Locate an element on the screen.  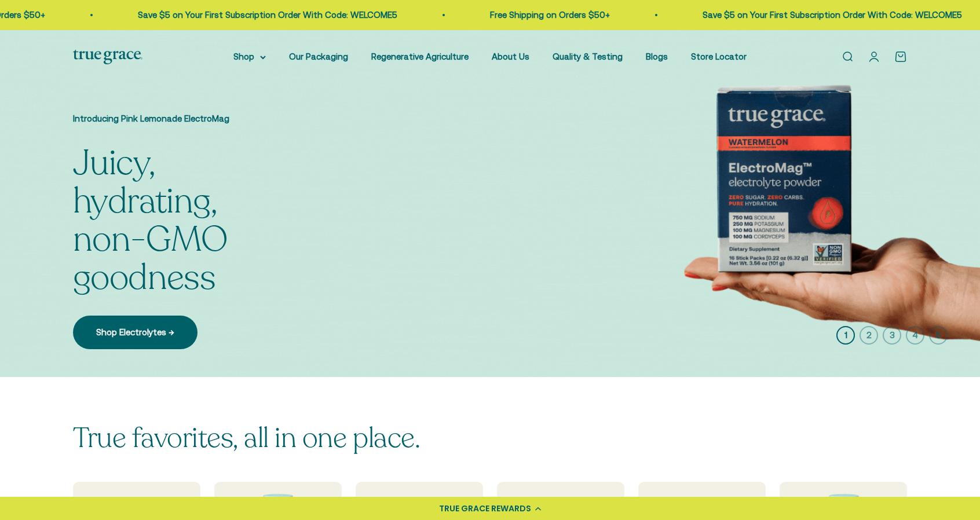
split-lines: True favorites, all in one place. is located at coordinates (246, 437).